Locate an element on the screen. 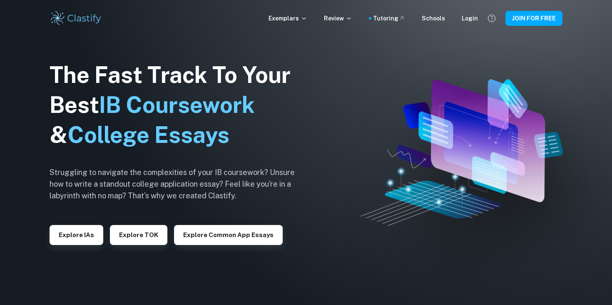 The height and width of the screenshot is (305, 612). h6: Struggling to navigate the complexities of your IB coursework? Unsure how to write a standout col... is located at coordinates (179, 184).